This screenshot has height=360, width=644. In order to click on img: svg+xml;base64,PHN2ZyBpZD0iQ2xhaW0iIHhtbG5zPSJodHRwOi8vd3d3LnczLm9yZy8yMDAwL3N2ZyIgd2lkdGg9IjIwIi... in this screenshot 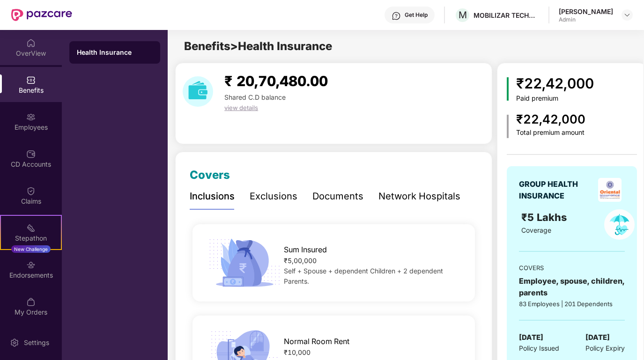, I will do `click(31, 191)`.